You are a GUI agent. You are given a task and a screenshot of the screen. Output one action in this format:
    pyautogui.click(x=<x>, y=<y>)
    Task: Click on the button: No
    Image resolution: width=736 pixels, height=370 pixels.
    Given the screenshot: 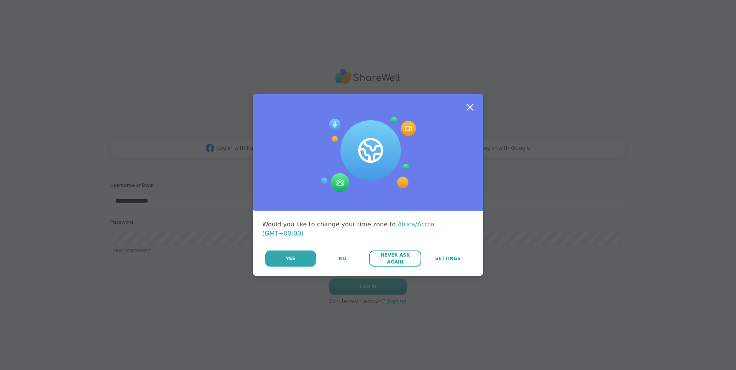 What is the action you would take?
    pyautogui.click(x=342, y=259)
    